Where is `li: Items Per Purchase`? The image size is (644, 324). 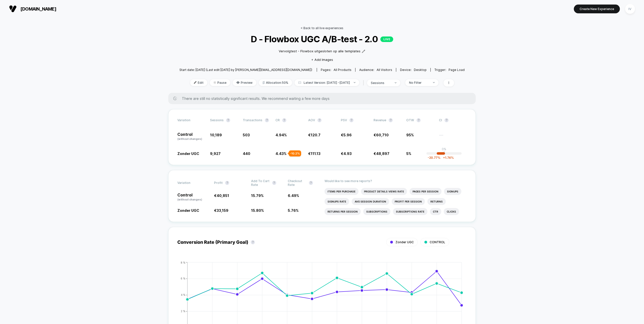
li: Items Per Purchase is located at coordinates (341, 192).